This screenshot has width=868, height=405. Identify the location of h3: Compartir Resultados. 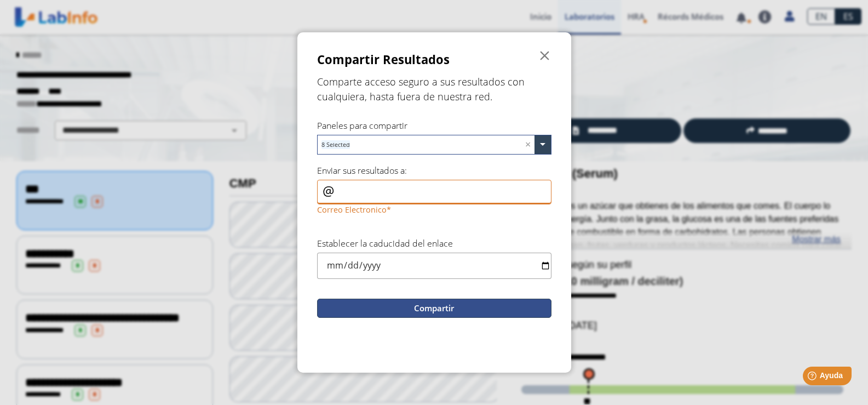
(384, 60).